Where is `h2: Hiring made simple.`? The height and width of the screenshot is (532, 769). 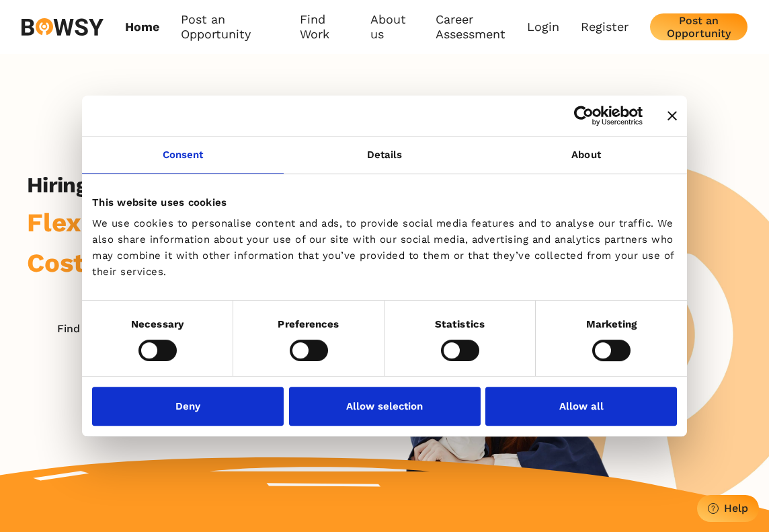 h2: Hiring made simple. is located at coordinates (129, 185).